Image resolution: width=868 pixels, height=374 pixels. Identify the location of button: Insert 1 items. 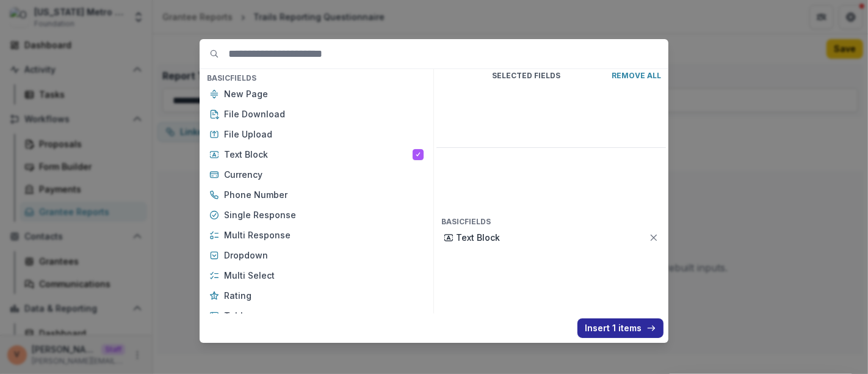
(620, 328).